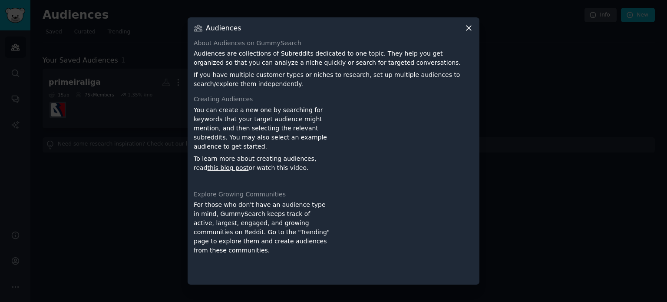  What do you see at coordinates (262, 128) in the screenshot?
I see `p: You can create a new one by searching for keywords that your target audience might mention, and t...` at bounding box center [262, 128].